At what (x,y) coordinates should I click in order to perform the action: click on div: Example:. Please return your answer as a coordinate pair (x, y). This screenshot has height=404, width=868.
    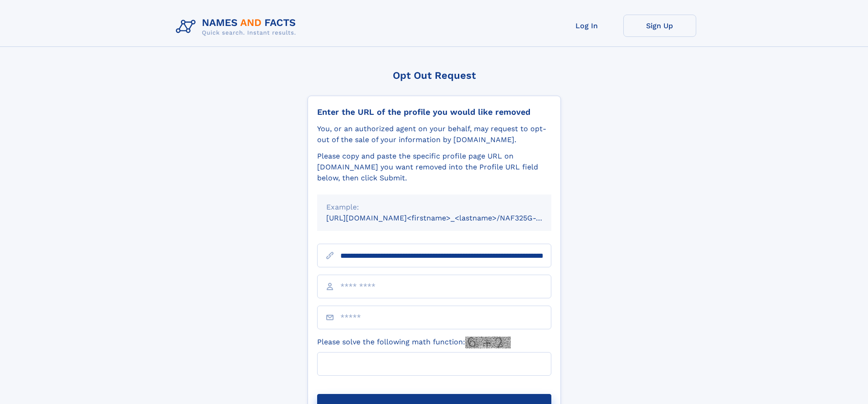
    Looking at the image, I should click on (434, 207).